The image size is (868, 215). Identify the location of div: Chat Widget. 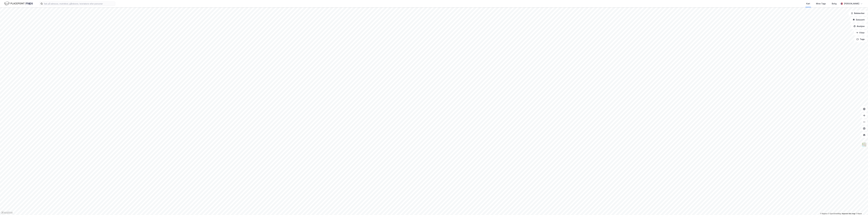
(861, 208).